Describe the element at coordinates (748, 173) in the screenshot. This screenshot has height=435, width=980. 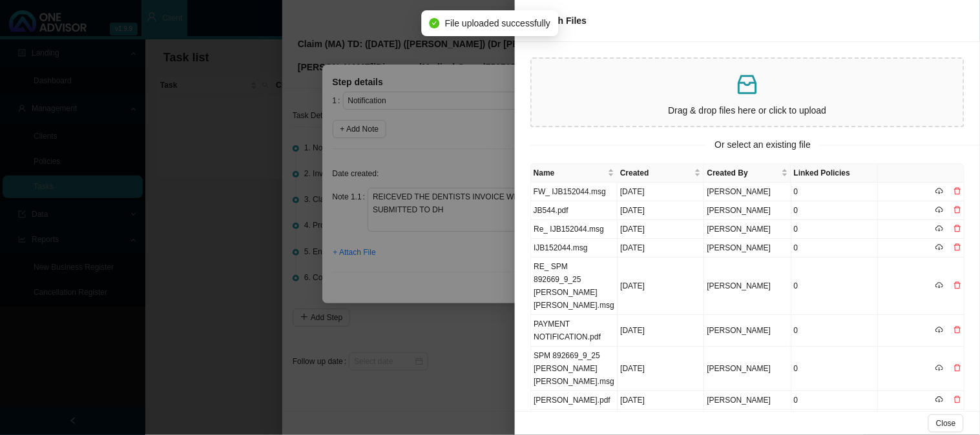
I see `th: Created By` at that location.